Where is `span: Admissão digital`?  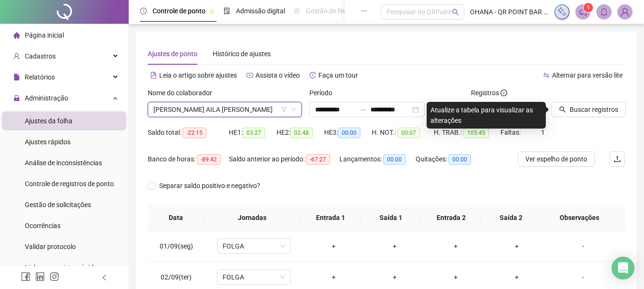
span: Admissão digital is located at coordinates (260, 11).